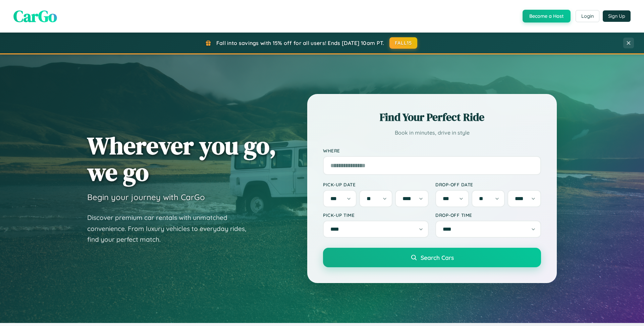  I want to click on h3: Begin your journey with CarGo, so click(146, 197).